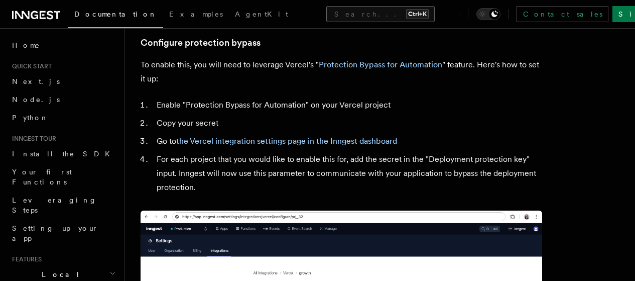  What do you see at coordinates (342, 72) in the screenshot?
I see `p: To enable this, you will need to leverage Vercel's " " feature. Here's how to set it up:` at bounding box center [342, 72].